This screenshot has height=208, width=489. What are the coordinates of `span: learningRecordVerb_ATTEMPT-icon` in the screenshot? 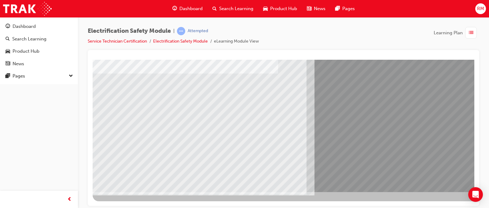 It's located at (181, 31).